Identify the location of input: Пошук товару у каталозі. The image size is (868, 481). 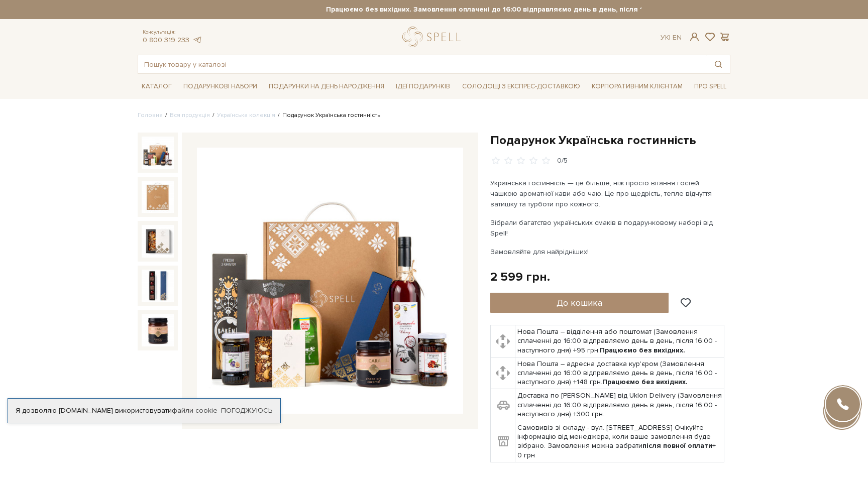
(422, 64).